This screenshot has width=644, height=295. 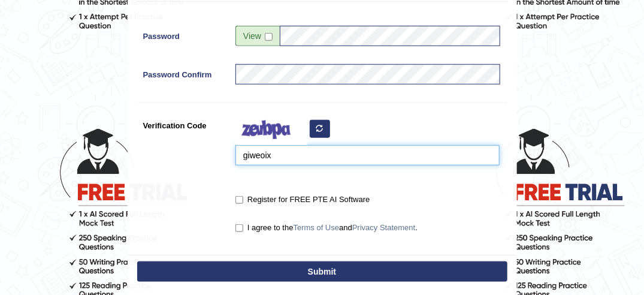 What do you see at coordinates (183, 123) in the screenshot?
I see `label: Verification Code` at bounding box center [183, 123].